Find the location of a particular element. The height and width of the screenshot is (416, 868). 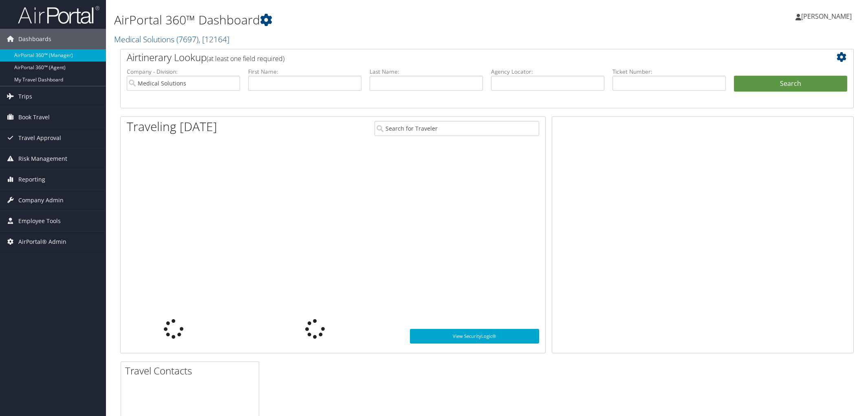

label: Company - Division: is located at coordinates (183, 72).